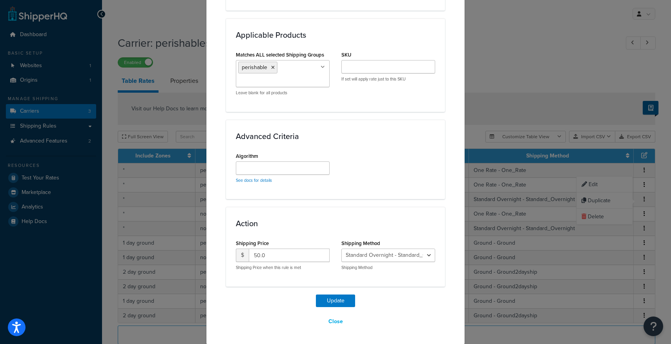  What do you see at coordinates (283, 267) in the screenshot?
I see `p: Shipping Price when this rule is met` at bounding box center [283, 267].